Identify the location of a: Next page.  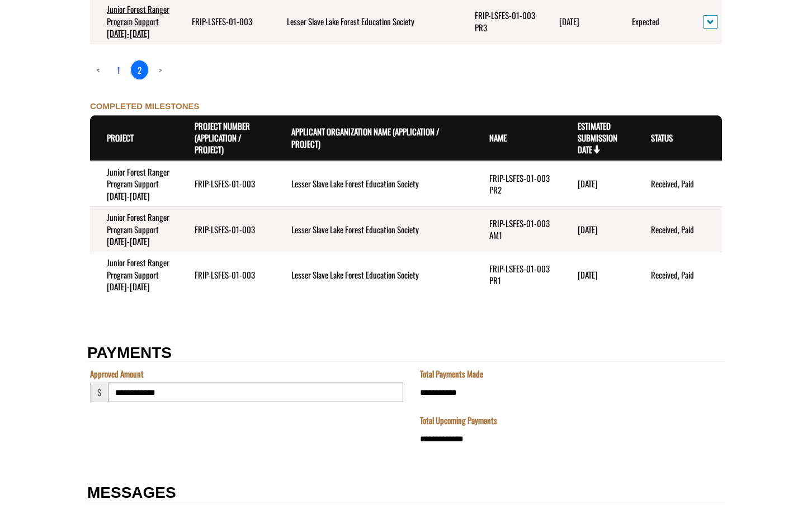
(161, 70).